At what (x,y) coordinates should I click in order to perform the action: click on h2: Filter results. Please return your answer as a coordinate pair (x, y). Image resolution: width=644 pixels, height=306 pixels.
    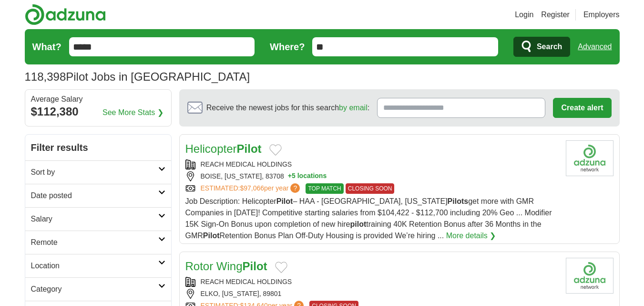
    Looking at the image, I should click on (98, 147).